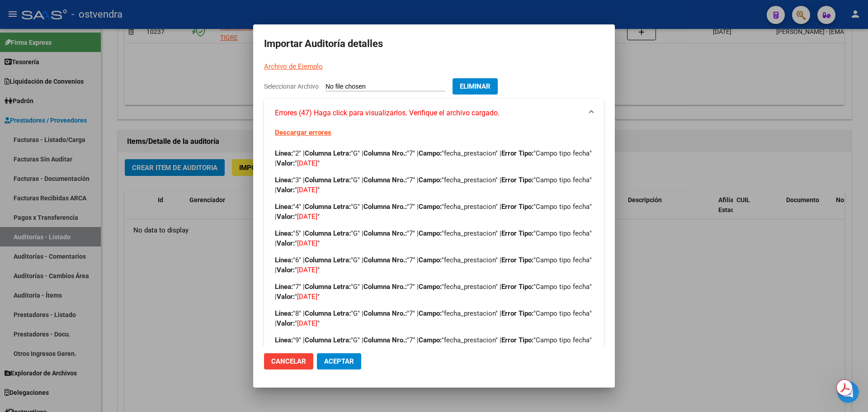 The image size is (868, 412). What do you see at coordinates (434, 185) in the screenshot?
I see `p: "3" | "G" | "7" | "fecha_prestacion" | "Campo tipo fecha" | " "` at bounding box center [434, 185].